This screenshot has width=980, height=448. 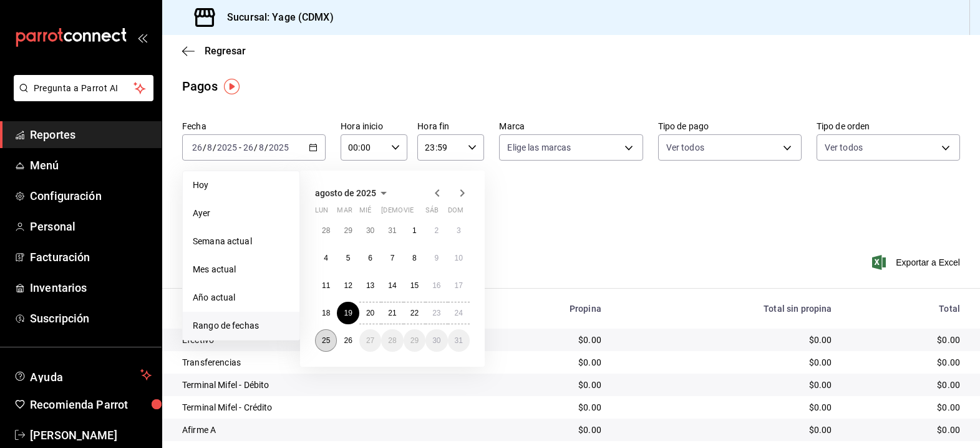 I want to click on button: 30 de julio de 2025, so click(x=370, y=230).